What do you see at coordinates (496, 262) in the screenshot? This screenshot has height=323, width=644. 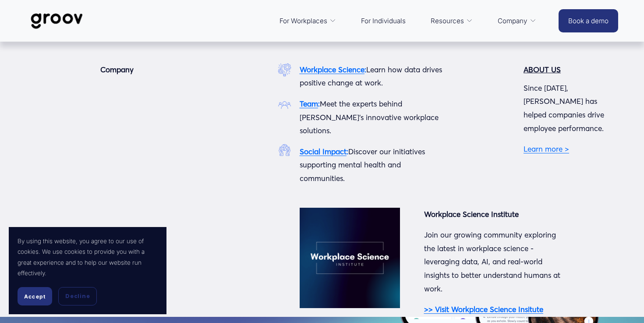 I see `p: Join our growing community exploring the latest in workplace science - leveraging data, AI, and r...` at bounding box center [496, 262].